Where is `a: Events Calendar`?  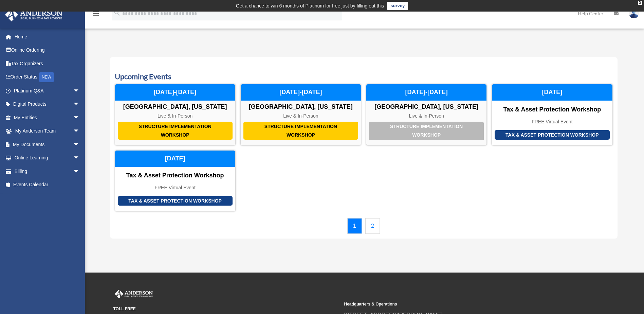
a: Events Calendar is located at coordinates (45, 185).